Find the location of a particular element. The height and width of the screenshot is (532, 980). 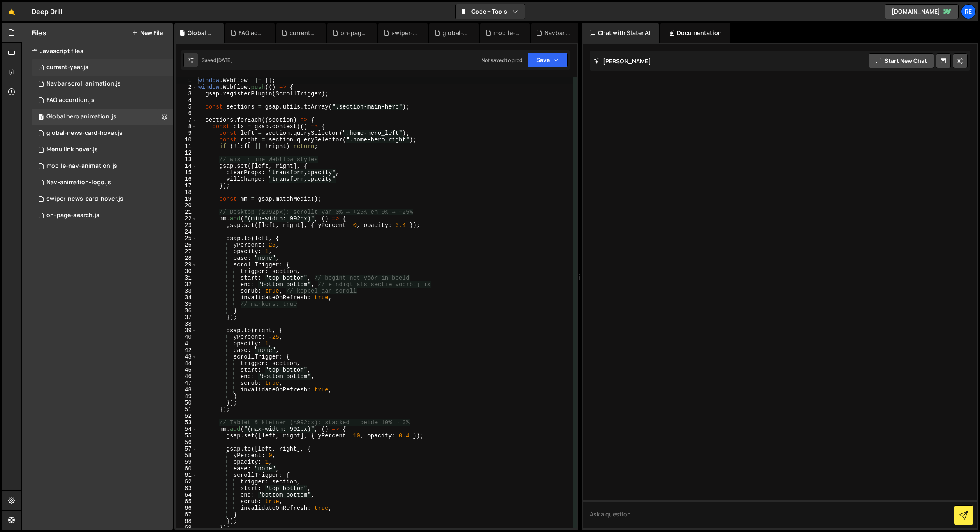

div: 29 is located at coordinates (187, 265).